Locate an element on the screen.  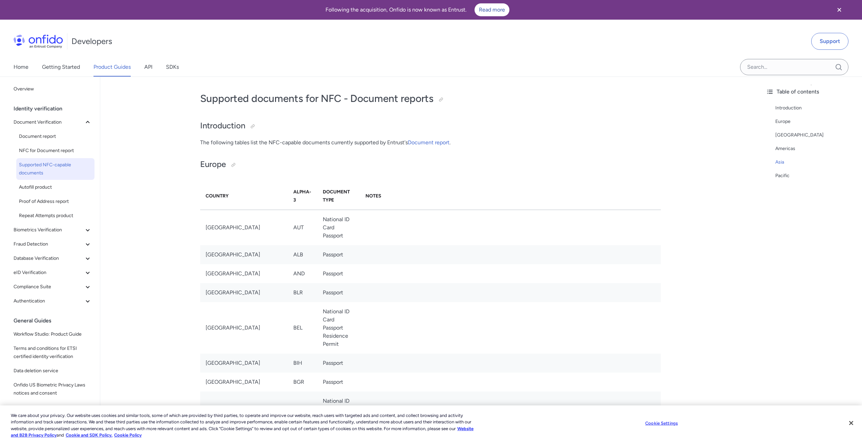
svg: Close banner is located at coordinates (839, 10).